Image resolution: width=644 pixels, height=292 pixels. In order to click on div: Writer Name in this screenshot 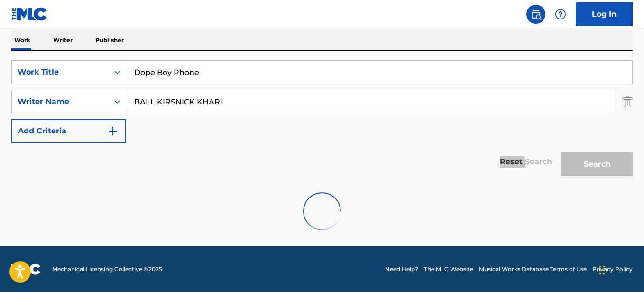, I will do `click(60, 102)`.